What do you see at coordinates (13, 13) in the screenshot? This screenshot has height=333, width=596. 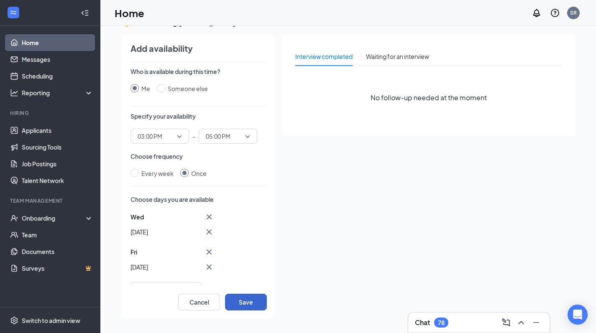 I see `svg: WorkstreamLogo` at bounding box center [13, 13].